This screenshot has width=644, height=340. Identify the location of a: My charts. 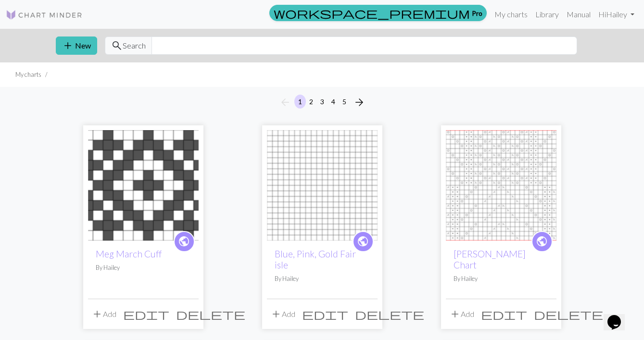
(510, 15).